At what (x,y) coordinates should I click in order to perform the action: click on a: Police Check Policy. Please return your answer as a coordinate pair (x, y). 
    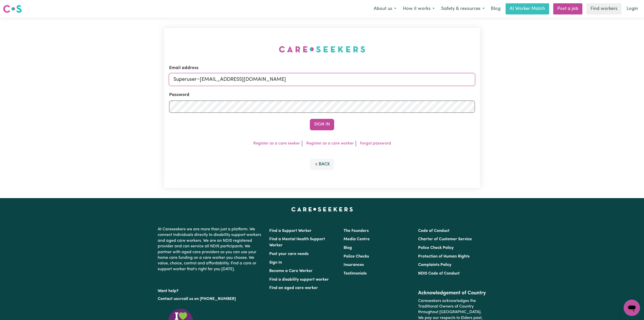
    Looking at the image, I should click on (436, 248).